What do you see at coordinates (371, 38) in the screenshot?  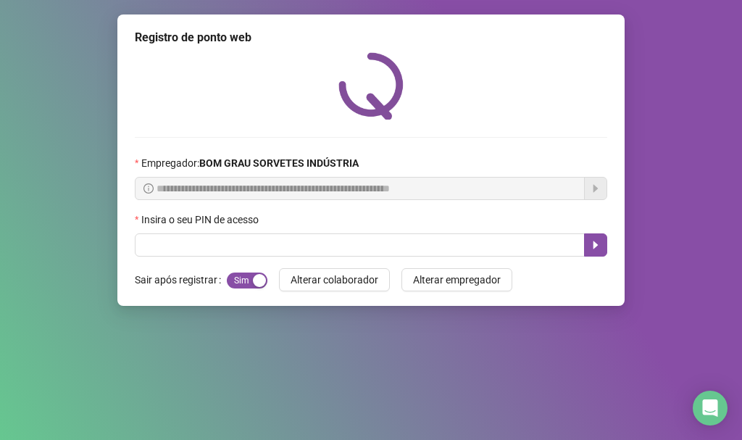 I see `div: Registro de ponto web` at bounding box center [371, 38].